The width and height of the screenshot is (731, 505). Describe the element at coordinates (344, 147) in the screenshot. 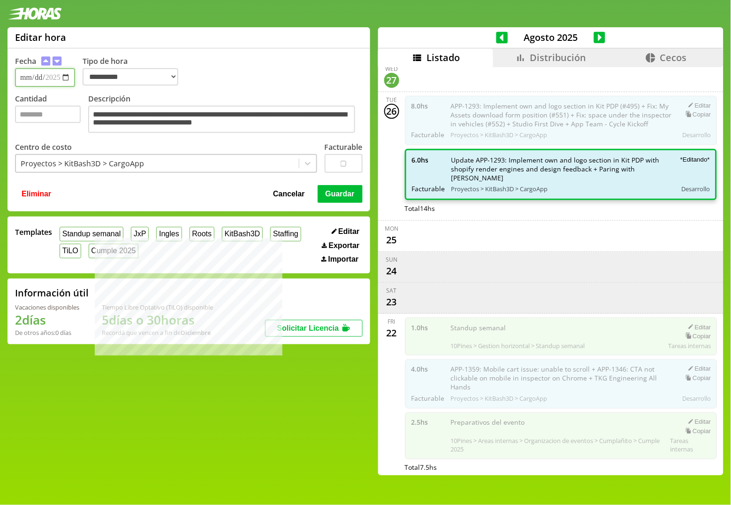

I see `label: Facturable` at that location.